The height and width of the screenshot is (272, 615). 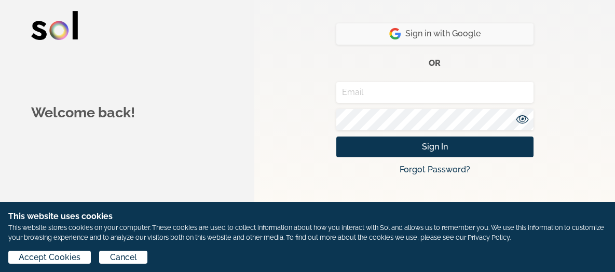 What do you see at coordinates (435, 66) in the screenshot?
I see `div: or` at bounding box center [435, 66].